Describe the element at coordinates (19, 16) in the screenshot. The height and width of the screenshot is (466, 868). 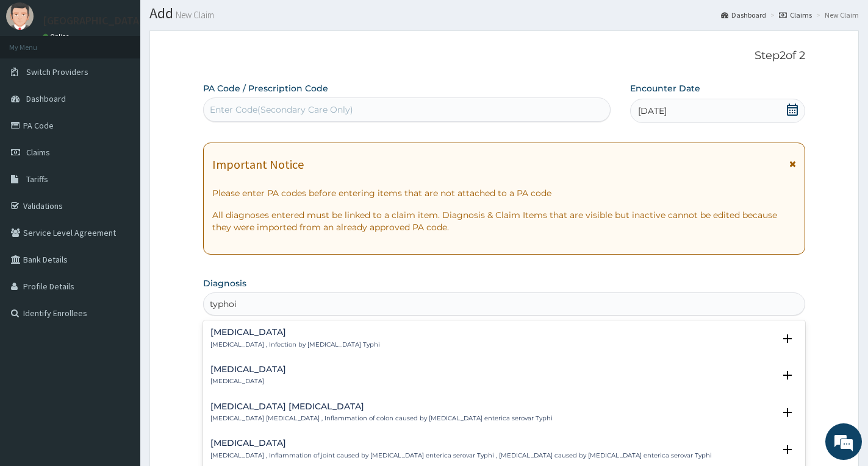
I see `img: User Image` at that location.